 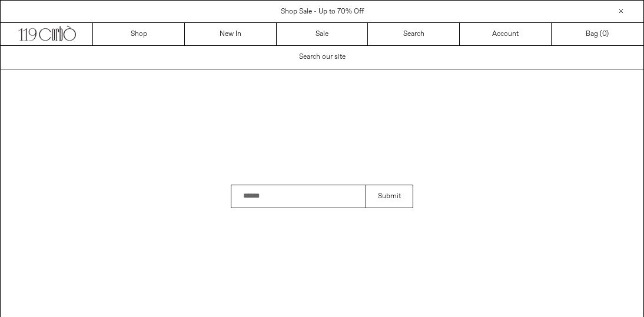 I want to click on a: New In, so click(x=231, y=34).